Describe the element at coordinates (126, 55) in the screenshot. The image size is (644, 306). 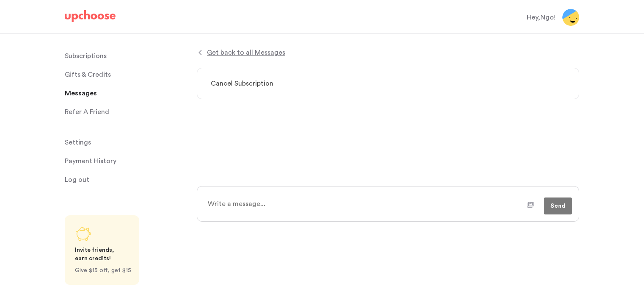
I see `a: Subscriptions` at that location.